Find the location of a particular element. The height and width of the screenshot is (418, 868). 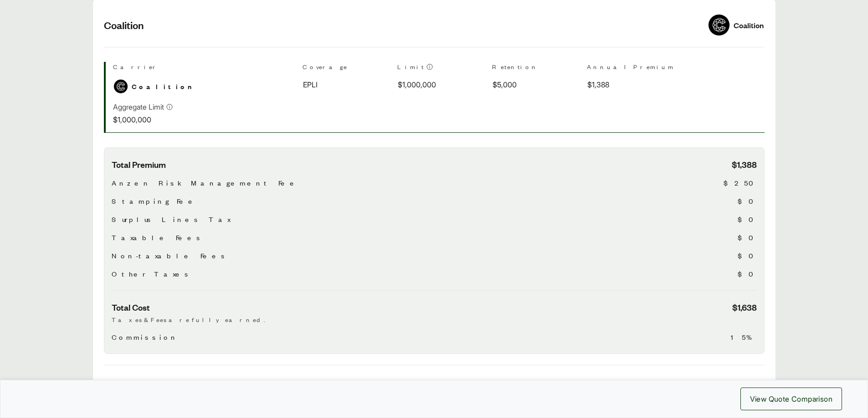

span: $5,000 is located at coordinates (505, 84).